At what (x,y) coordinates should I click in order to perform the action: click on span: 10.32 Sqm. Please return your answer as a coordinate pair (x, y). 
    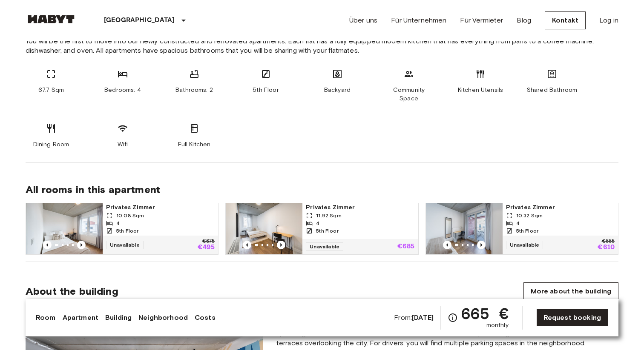
    Looking at the image, I should click on (530, 216).